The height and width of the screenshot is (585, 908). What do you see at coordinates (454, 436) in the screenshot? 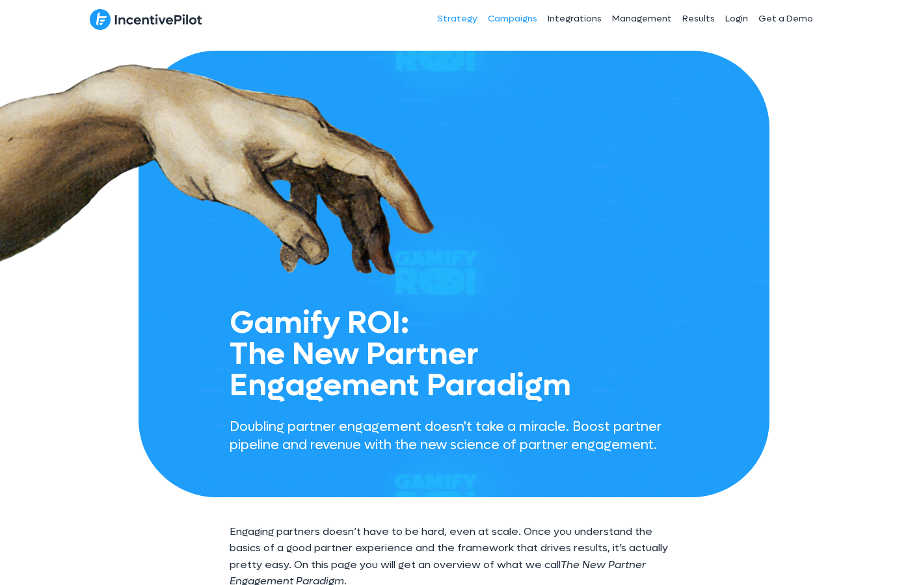
I see `p: Doubling partner engagement doesn't take a miracle. Boost partner pipeline and revenue with the n...` at bounding box center [454, 436].